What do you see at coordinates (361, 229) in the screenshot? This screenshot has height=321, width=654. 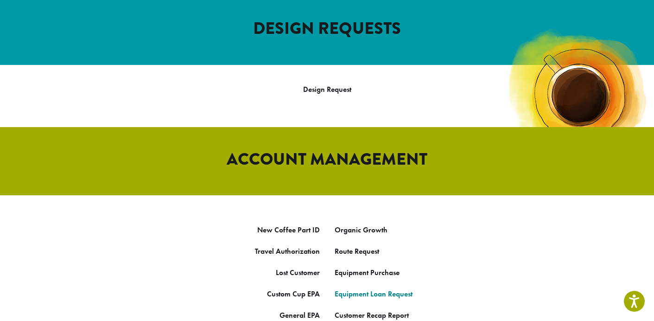 I see `a: Organic Growth` at bounding box center [361, 229].